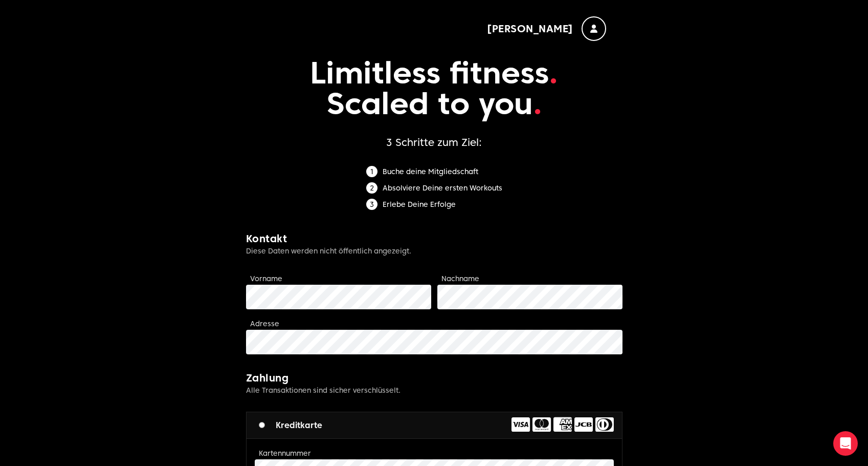 The height and width of the screenshot is (466, 868). Describe the element at coordinates (434, 238) in the screenshot. I see `h2: Kontakt` at that location.